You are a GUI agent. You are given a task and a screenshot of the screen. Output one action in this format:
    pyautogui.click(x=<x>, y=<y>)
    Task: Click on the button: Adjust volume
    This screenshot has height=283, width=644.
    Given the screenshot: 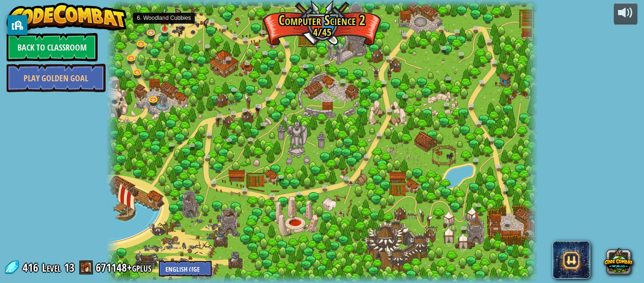 What is the action you would take?
    pyautogui.click(x=625, y=13)
    